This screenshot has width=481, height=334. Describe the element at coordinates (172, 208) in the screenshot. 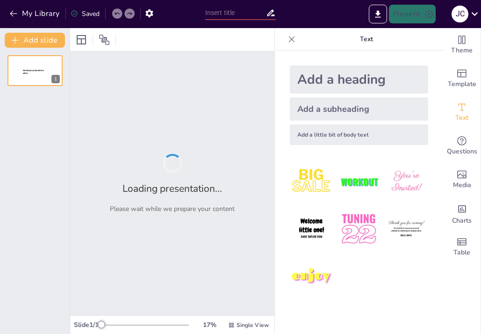

I see `p: Please wait while we prepare your content` at that location.